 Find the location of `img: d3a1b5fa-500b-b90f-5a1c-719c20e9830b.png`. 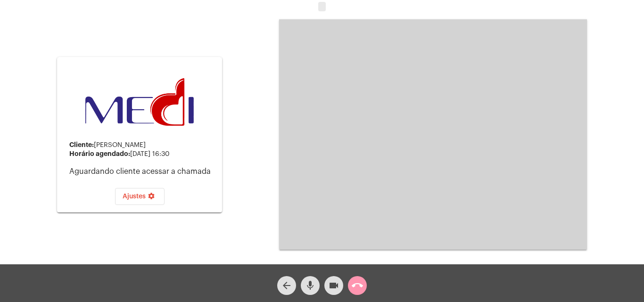

img: d3a1b5fa-500b-b90f-5a1c-719c20e9830b.png is located at coordinates (139, 102).